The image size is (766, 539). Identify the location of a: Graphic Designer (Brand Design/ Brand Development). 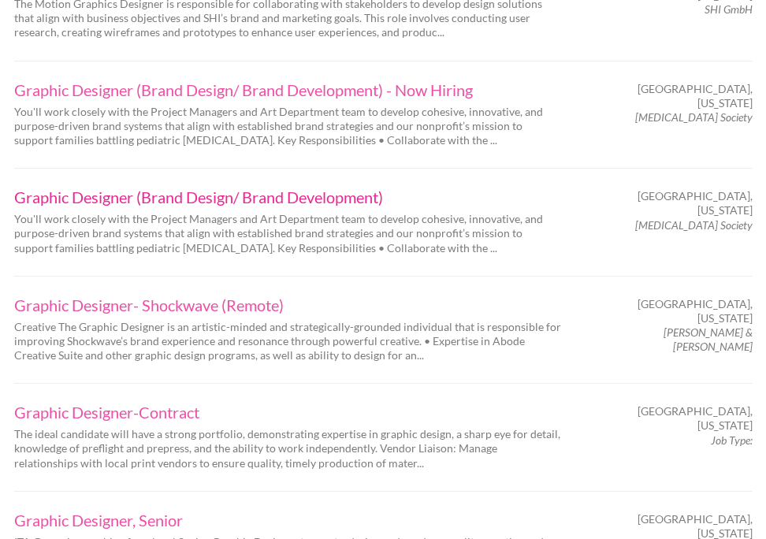
(287, 197).